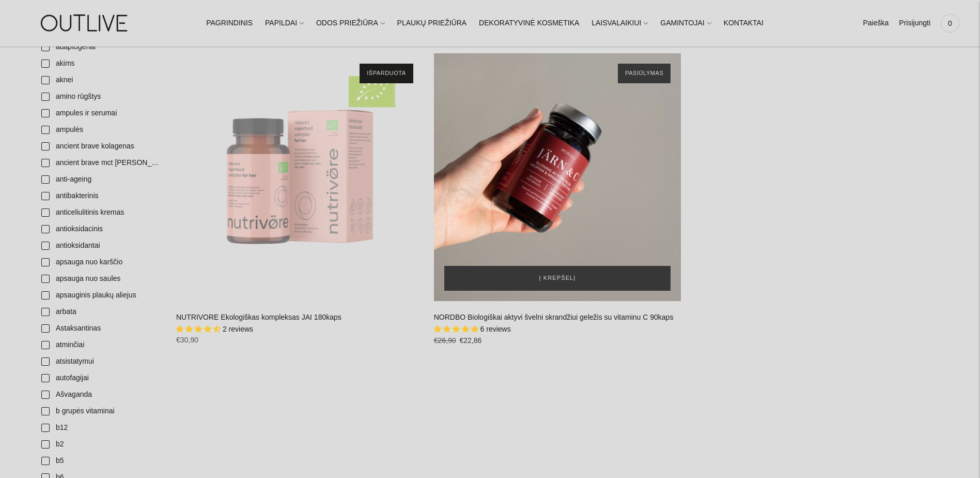 The width and height of the screenshot is (980, 478). What do you see at coordinates (100, 47) in the screenshot?
I see `a: adaptogenai` at bounding box center [100, 47].